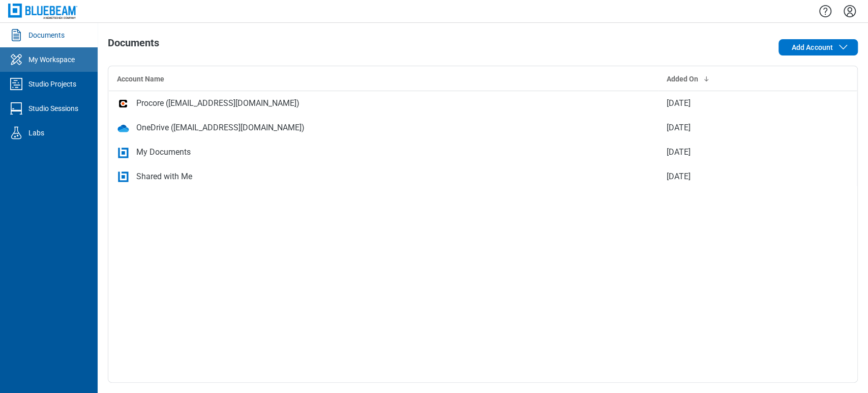 The height and width of the screenshot is (393, 868). What do you see at coordinates (133, 45) in the screenshot?
I see `h1: Documents` at bounding box center [133, 45].